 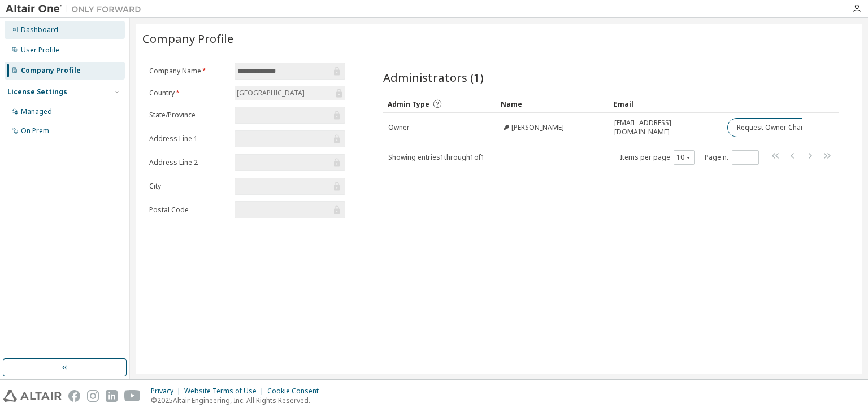 I want to click on label: Address Line 2, so click(x=188, y=163).